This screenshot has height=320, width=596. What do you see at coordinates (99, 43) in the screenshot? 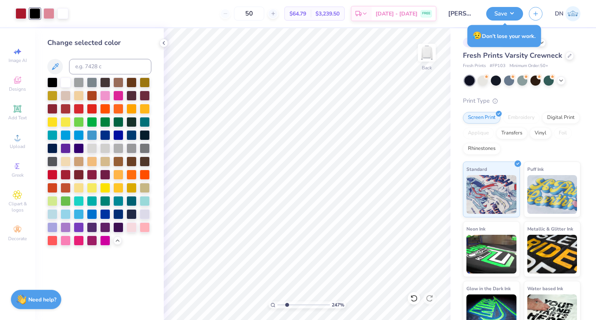
I see `div: Change selected color` at bounding box center [99, 43].